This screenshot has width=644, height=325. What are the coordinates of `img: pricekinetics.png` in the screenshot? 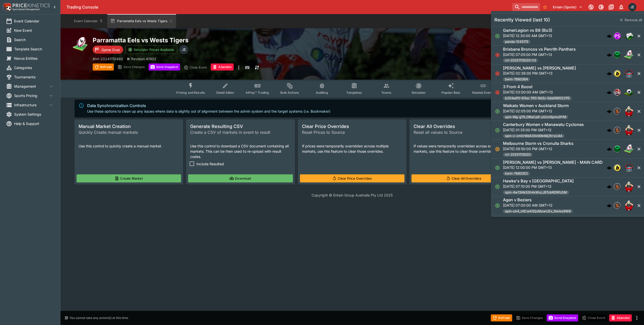 It's located at (617, 92).